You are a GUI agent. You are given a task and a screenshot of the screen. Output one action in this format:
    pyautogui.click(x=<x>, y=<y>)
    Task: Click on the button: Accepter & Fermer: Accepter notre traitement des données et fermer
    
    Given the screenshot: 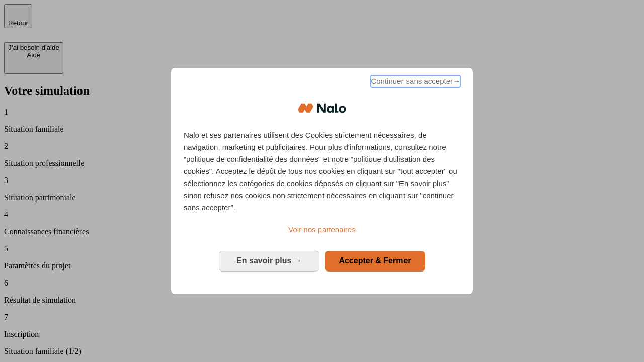 What is the action you would take?
    pyautogui.click(x=375, y=261)
    